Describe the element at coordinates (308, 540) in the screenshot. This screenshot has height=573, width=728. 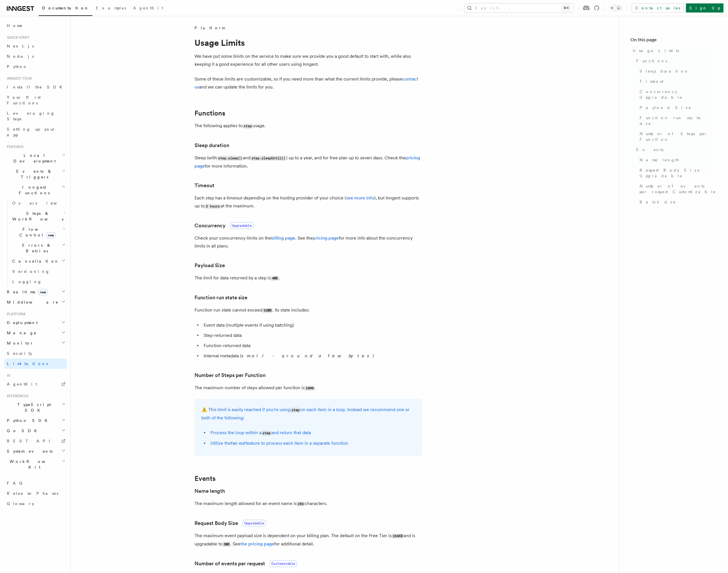
I see `p: The maximum event payload size is dependent on your billing plan. The default on the Free Tier is...` at that location.